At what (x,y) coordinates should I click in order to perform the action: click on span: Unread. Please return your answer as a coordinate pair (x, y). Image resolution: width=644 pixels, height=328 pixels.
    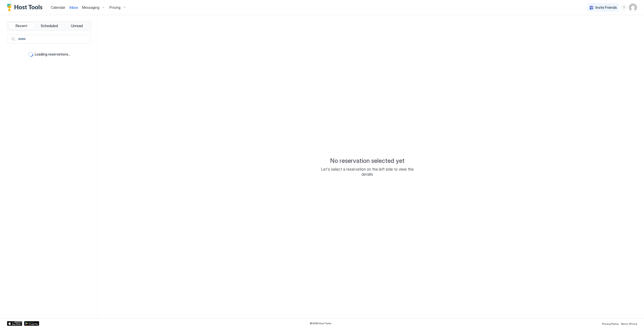
    Looking at the image, I should click on (77, 26).